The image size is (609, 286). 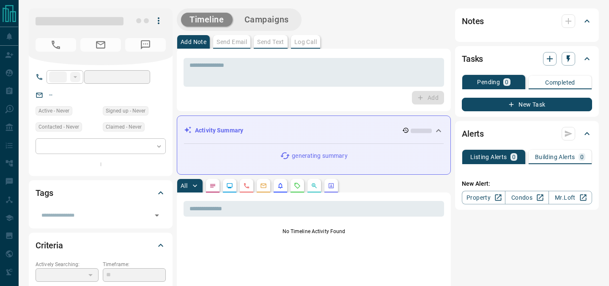 What do you see at coordinates (101, 193) in the screenshot?
I see `div: Tags` at bounding box center [101, 193].